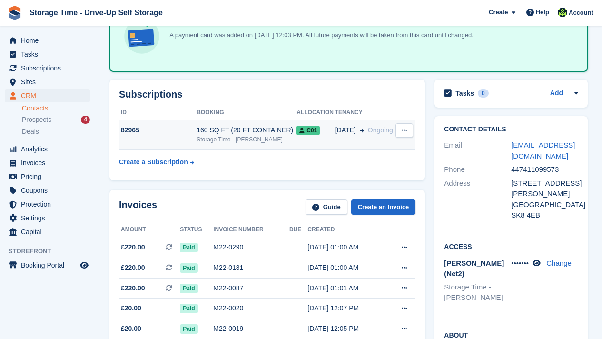 This screenshot has height=339, width=602. Describe the element at coordinates (544, 215) in the screenshot. I see `div: SK8 4EB` at that location.